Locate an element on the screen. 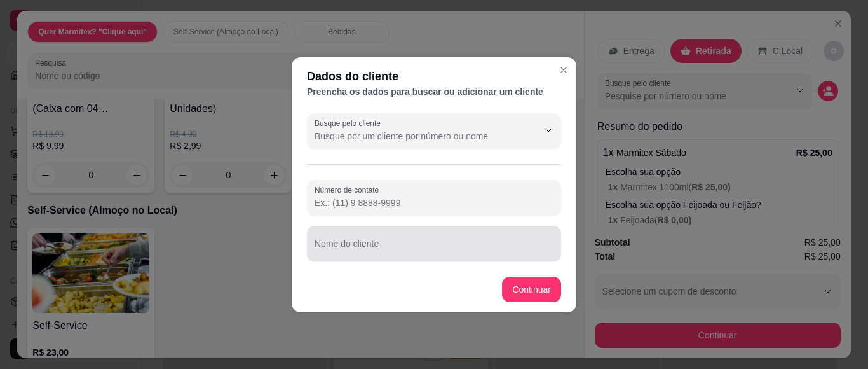 This screenshot has width=868, height=369. input: Busque pelo cliente is located at coordinates (417, 136).